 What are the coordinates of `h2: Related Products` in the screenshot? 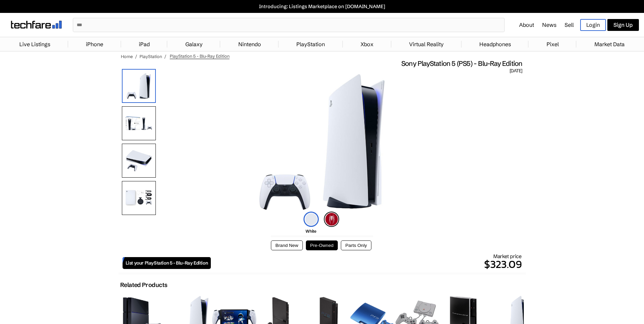 It's located at (144, 285).